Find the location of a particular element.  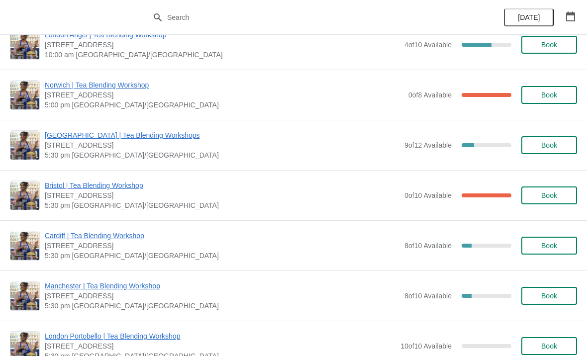

img: Cardiff | Tea Blending Workshop | 1-3 Royal Arcade, Cardiff CF10 1AE, UK | 5:30 pm Europe/London is located at coordinates (25, 246).